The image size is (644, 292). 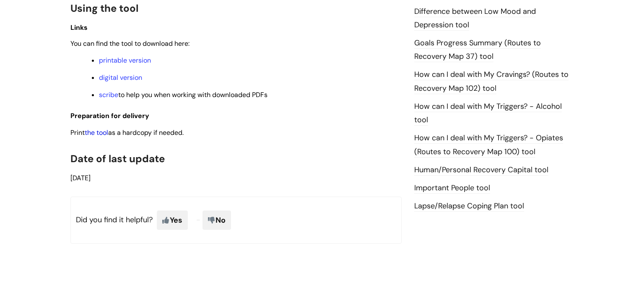 I want to click on span: to help you when working with downloaded PDFs, so click(x=183, y=95).